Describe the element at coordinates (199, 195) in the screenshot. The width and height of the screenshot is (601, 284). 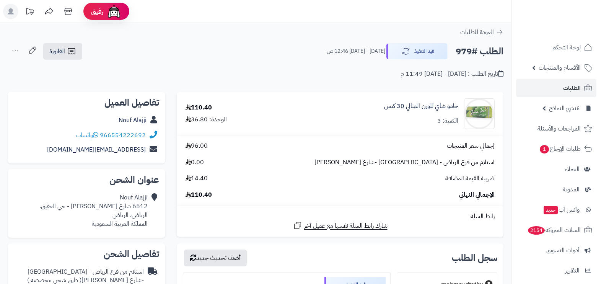
I see `span: 110.40` at that location.